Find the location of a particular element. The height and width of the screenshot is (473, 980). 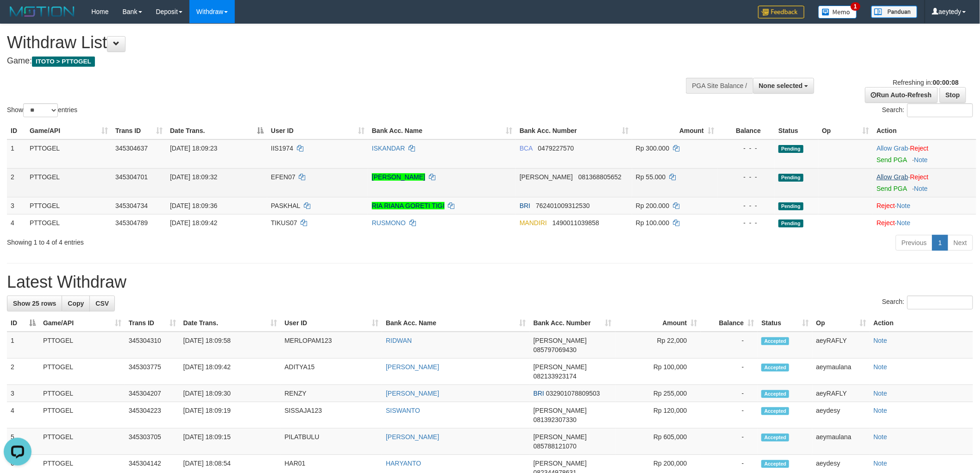

span: Copy 762401009312530 to clipboard is located at coordinates (563, 206).